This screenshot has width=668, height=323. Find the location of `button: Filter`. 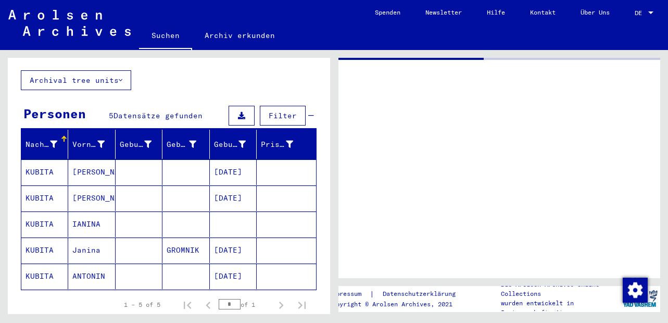

button: Filter is located at coordinates (283, 116).